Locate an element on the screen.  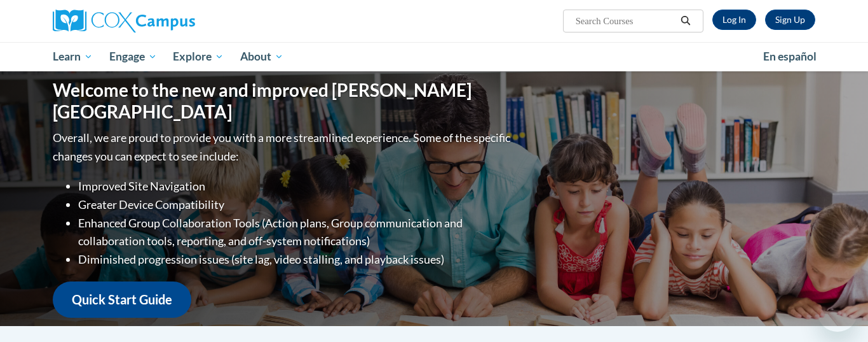
a: Cox Campus is located at coordinates (174, 21).